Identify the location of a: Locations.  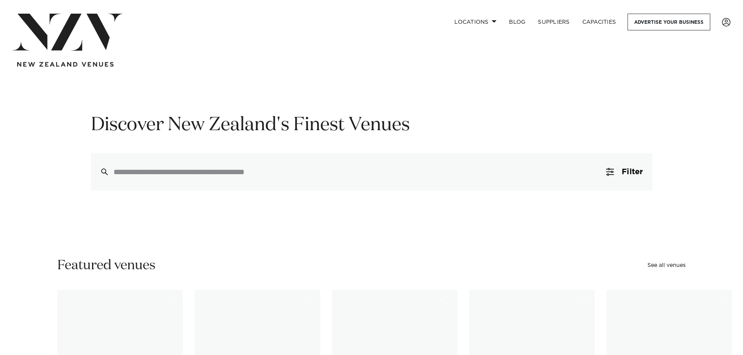
(475, 22).